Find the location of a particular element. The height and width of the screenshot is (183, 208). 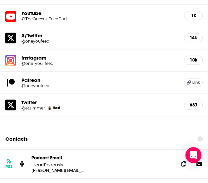

p: iHeartPodcasts is located at coordinates (58, 165).